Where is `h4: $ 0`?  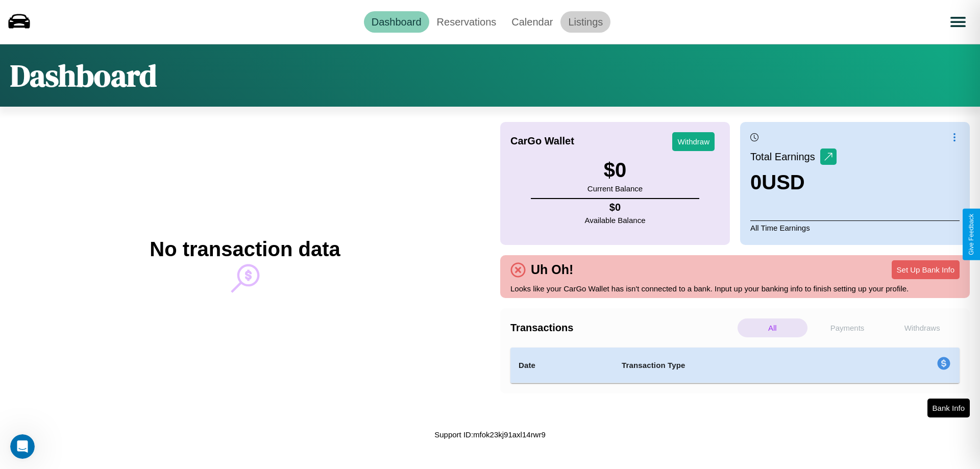 h4: $ 0 is located at coordinates (615, 207).